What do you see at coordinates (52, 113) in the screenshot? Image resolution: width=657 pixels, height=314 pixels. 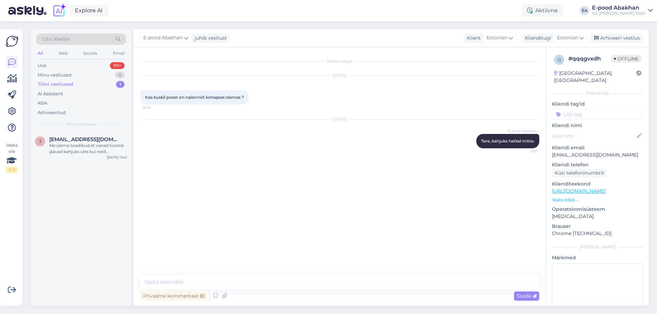 I see `div: Arhiveeritud` at bounding box center [52, 113].